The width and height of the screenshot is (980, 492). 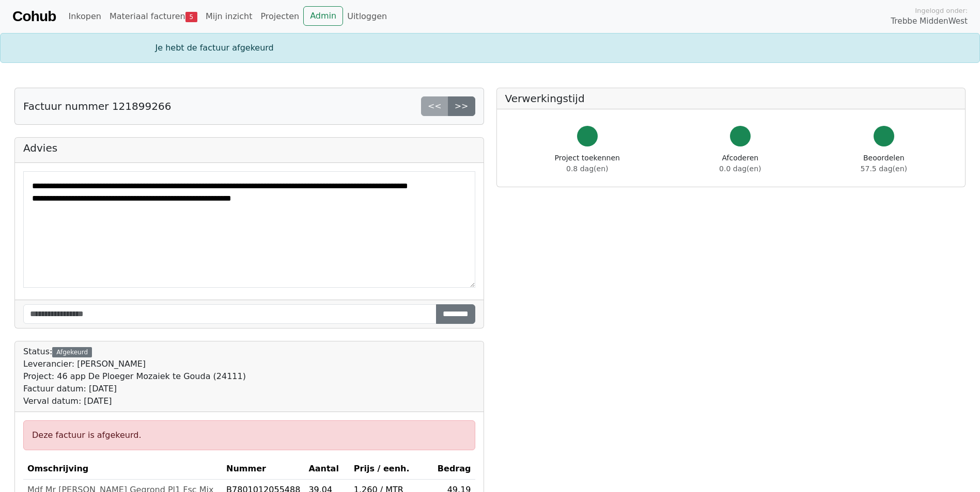 I want to click on span: Trebbe MiddenWest, so click(x=928, y=21).